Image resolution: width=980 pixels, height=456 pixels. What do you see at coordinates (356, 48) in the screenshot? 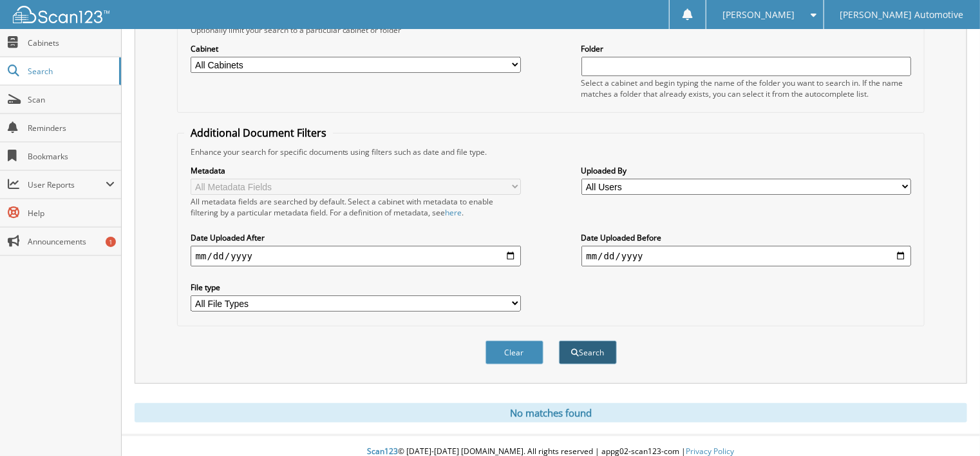
I see `label: Cabinet` at bounding box center [356, 48].